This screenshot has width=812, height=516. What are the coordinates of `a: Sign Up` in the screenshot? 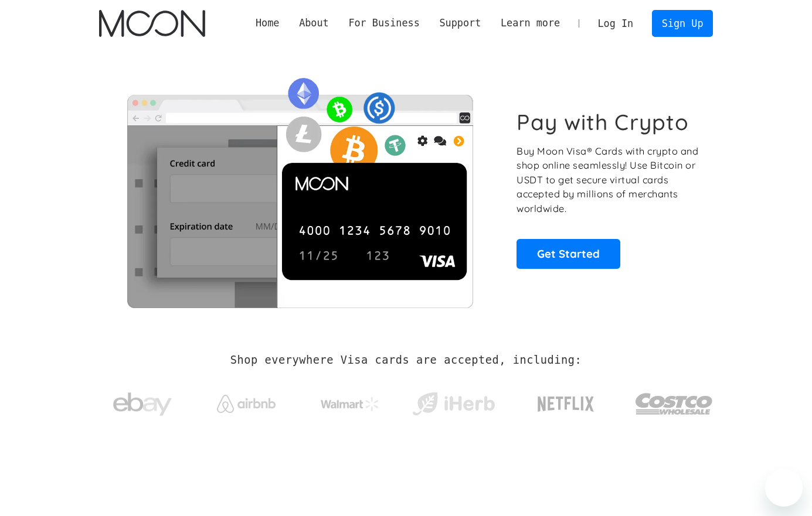 It's located at (682, 23).